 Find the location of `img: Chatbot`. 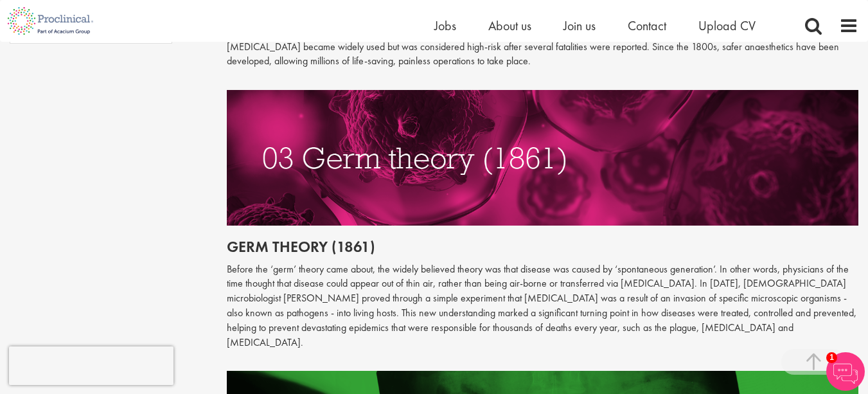

img: Chatbot is located at coordinates (846, 372).